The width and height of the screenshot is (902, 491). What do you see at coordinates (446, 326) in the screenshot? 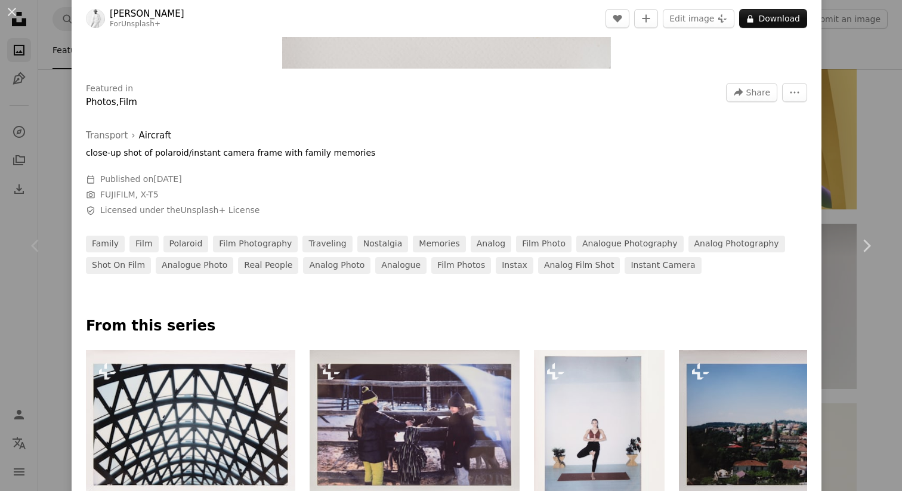
I see `p: From this series` at bounding box center [446, 326].